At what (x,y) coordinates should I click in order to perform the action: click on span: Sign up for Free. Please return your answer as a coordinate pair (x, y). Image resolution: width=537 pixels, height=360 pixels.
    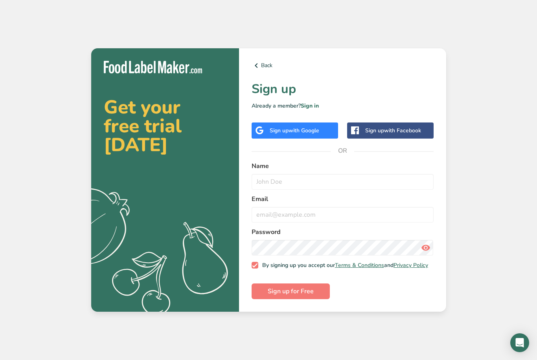
    Looking at the image, I should click on (290, 291).